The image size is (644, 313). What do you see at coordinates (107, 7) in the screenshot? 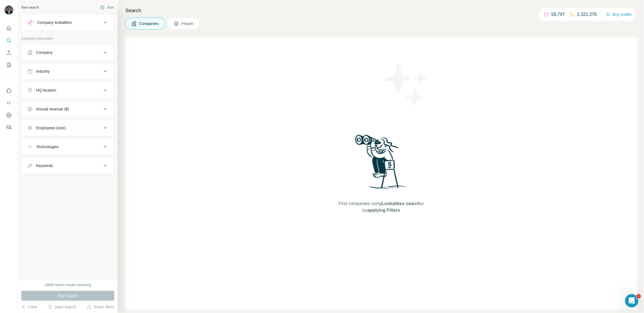
I see `button: Hide` at bounding box center [107, 7].